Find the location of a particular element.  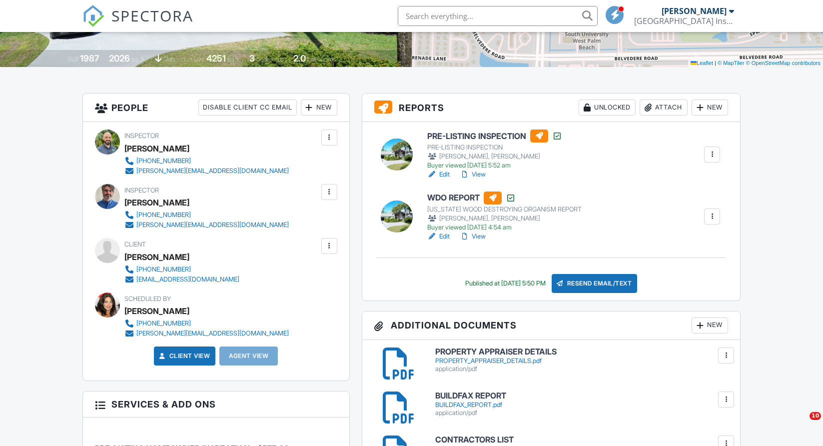

div: 2.0 is located at coordinates (299, 58).